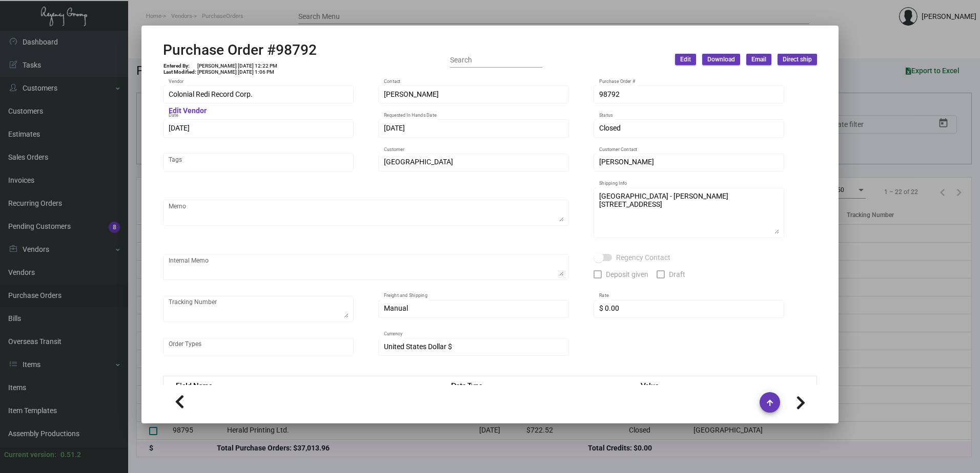 The width and height of the screenshot is (980, 473). What do you see at coordinates (685, 60) in the screenshot?
I see `button: Edit` at bounding box center [685, 60].